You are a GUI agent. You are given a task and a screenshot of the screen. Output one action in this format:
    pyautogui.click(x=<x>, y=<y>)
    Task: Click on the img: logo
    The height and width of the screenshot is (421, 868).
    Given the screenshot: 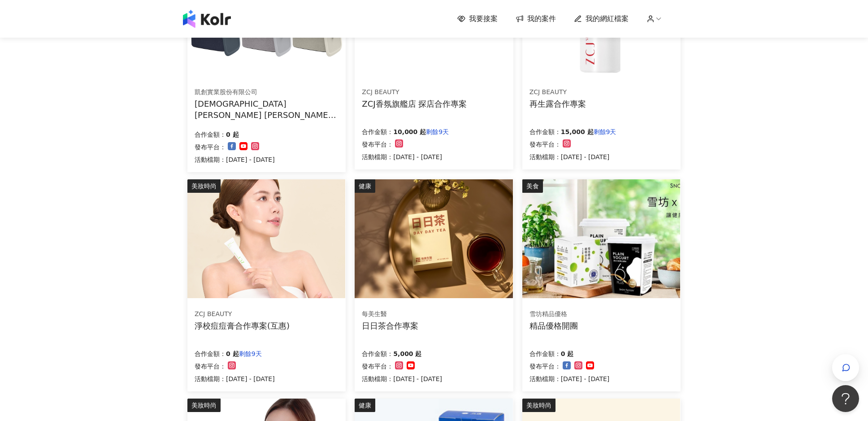 What is the action you would take?
    pyautogui.click(x=207, y=19)
    